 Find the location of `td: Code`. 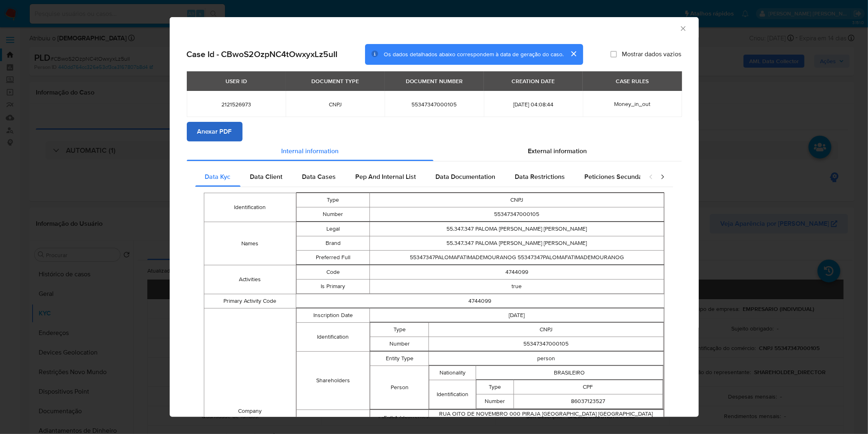

td: Code is located at coordinates (333, 272).